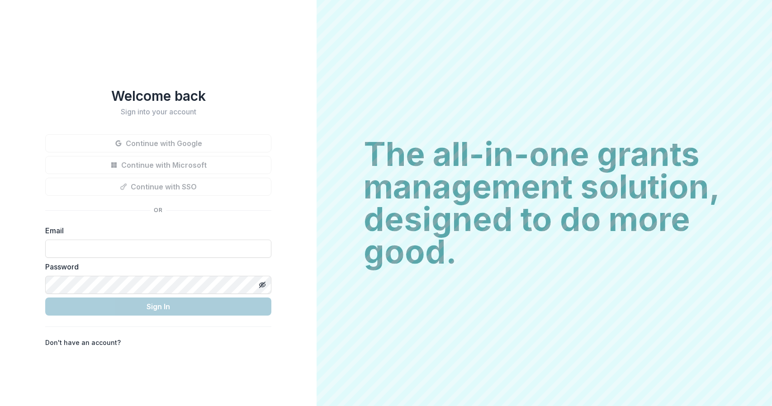  I want to click on button: Continue with Google, so click(158, 143).